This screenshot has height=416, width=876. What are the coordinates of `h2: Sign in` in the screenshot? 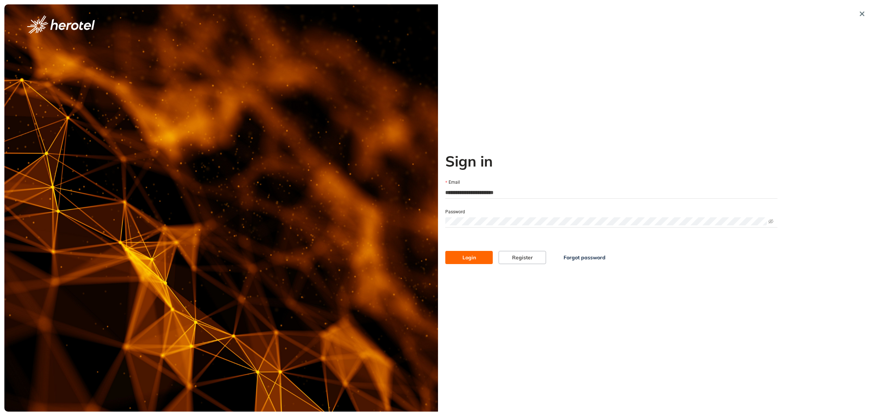 It's located at (611, 161).